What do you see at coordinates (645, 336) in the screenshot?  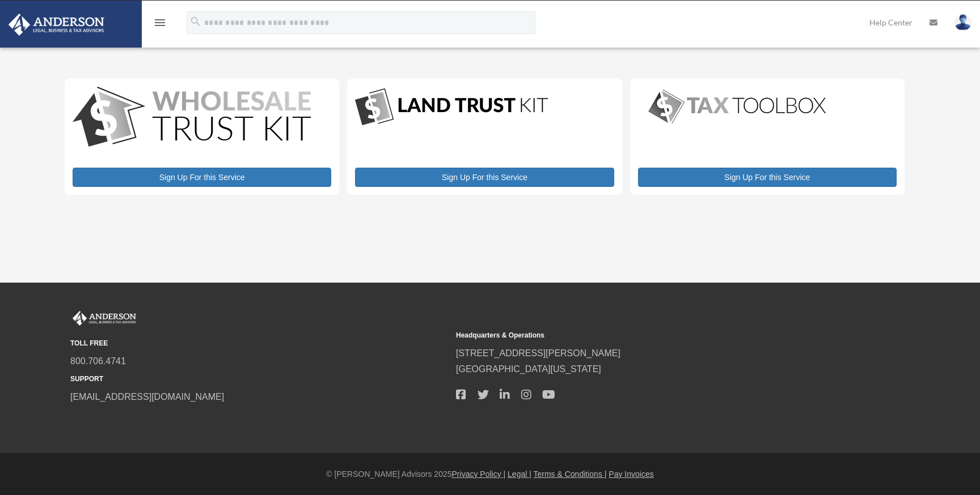 I see `small: Headquarters & Operations` at bounding box center [645, 336].